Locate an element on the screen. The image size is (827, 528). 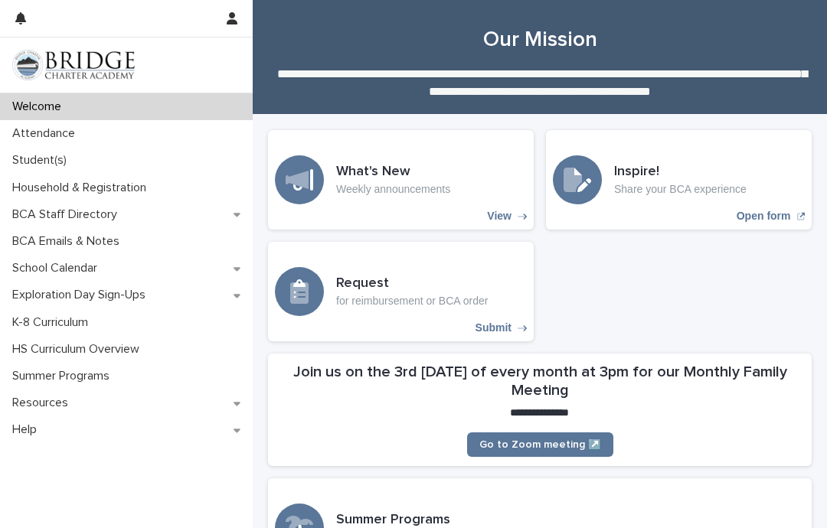
h3: What's New is located at coordinates (393, 172).